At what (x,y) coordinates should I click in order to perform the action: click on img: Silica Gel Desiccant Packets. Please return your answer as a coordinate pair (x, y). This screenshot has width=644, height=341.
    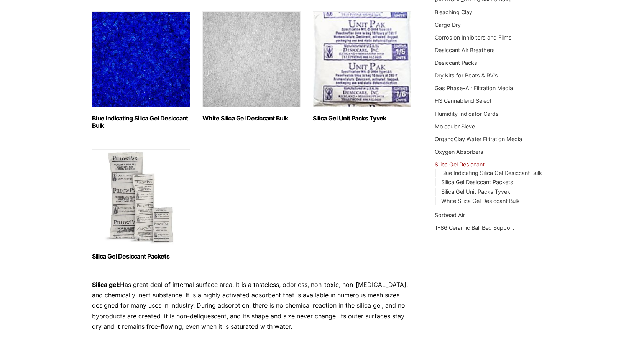
    Looking at the image, I should click on (141, 197).